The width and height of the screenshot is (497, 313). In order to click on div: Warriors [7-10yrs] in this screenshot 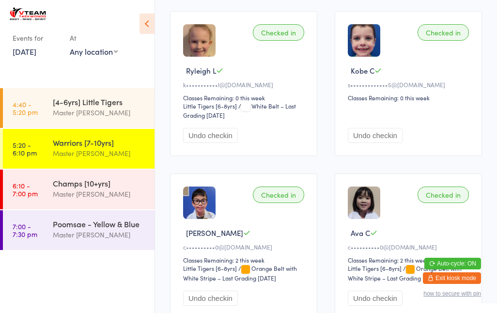, I will do `click(99, 142)`.